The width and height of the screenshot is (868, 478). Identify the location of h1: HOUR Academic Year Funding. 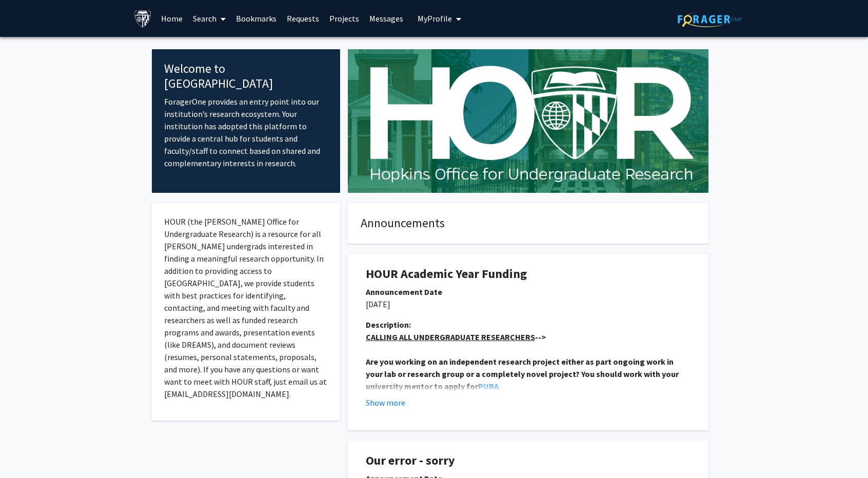
(528, 274).